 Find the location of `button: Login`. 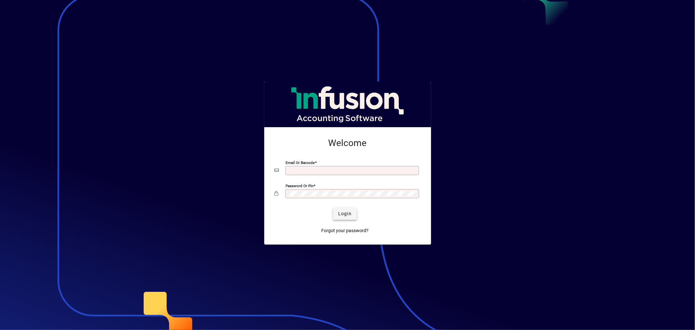

button: Login is located at coordinates (345, 214).